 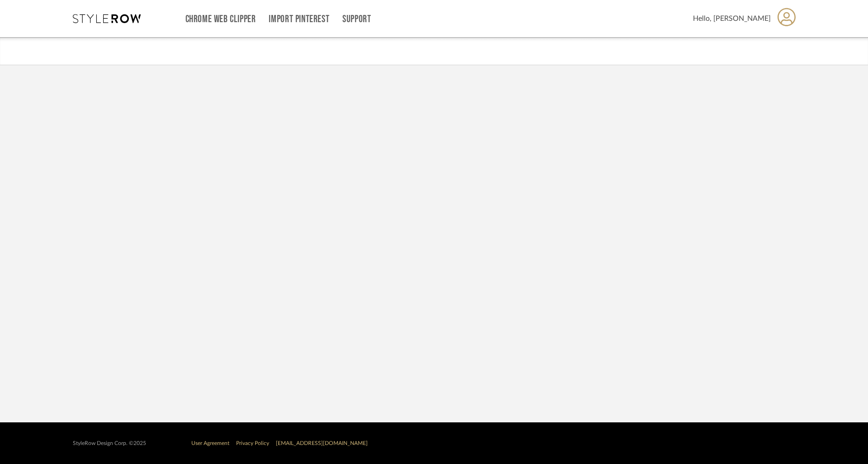 What do you see at coordinates (299, 19) in the screenshot?
I see `a: Import Pinterest` at bounding box center [299, 19].